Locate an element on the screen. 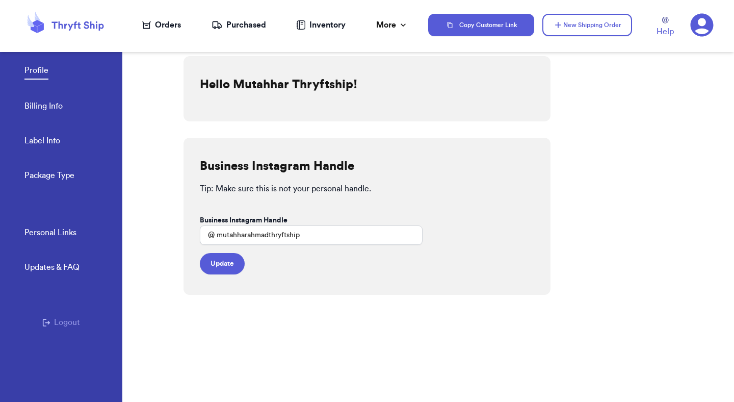 The height and width of the screenshot is (402, 734). a: Purchased is located at coordinates (238, 25).